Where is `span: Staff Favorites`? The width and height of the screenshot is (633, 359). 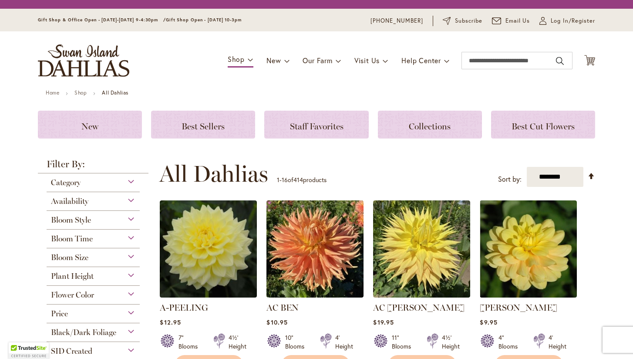 span: Staff Favorites is located at coordinates (317, 126).